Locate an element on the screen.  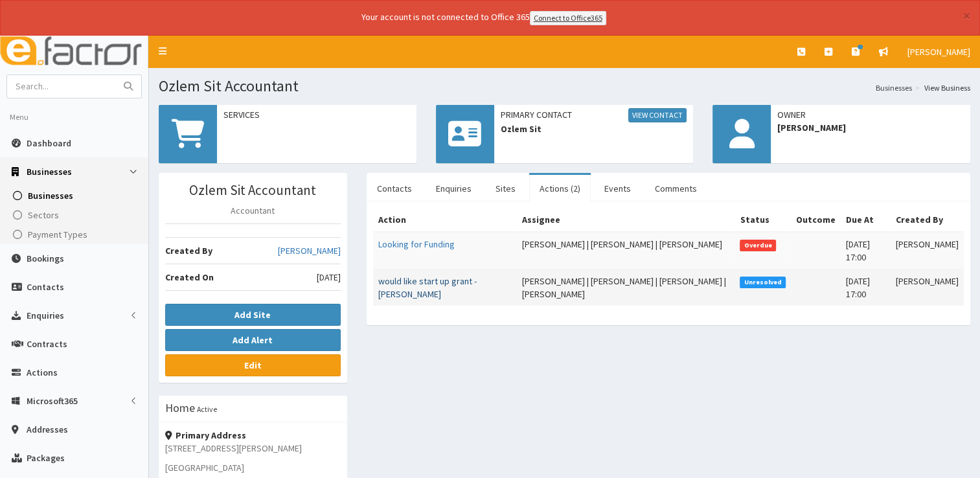
span: Contacts is located at coordinates (45, 287).